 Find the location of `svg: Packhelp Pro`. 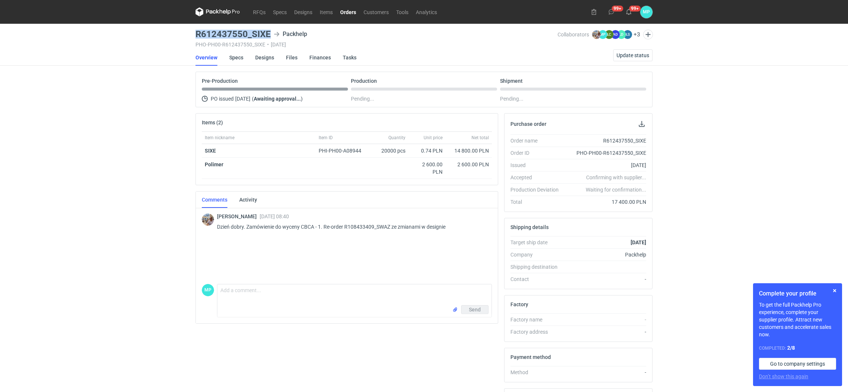

svg: Packhelp Pro is located at coordinates (218, 12).